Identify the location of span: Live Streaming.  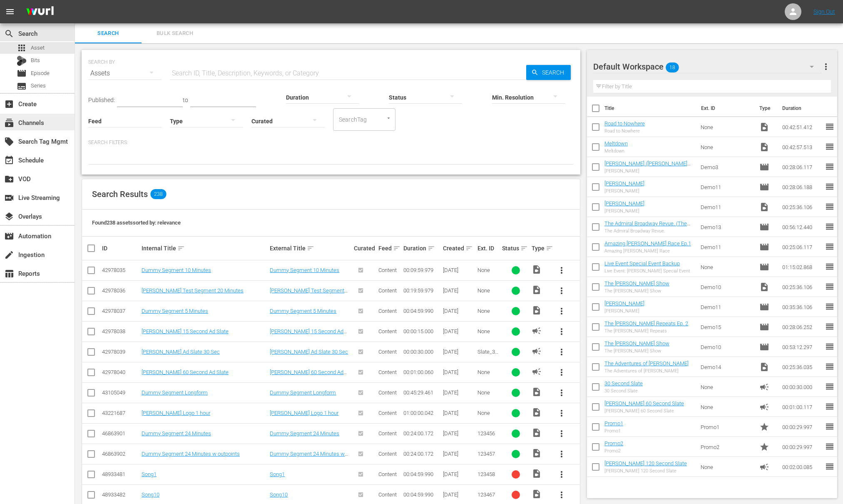
(9, 198).